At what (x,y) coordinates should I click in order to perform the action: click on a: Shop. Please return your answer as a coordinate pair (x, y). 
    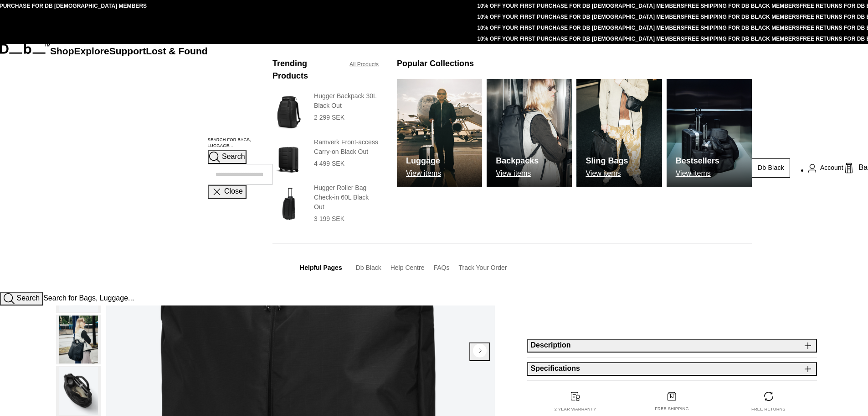
    Looking at the image, I should click on (62, 51).